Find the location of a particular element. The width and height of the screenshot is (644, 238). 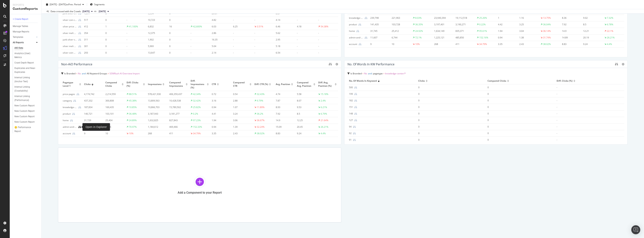

div: 9.53 is located at coordinates (305, 107).